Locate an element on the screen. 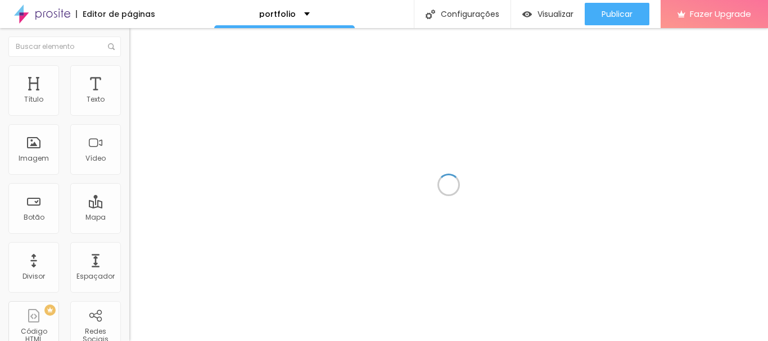  input: Buscar elemento is located at coordinates (65, 47).